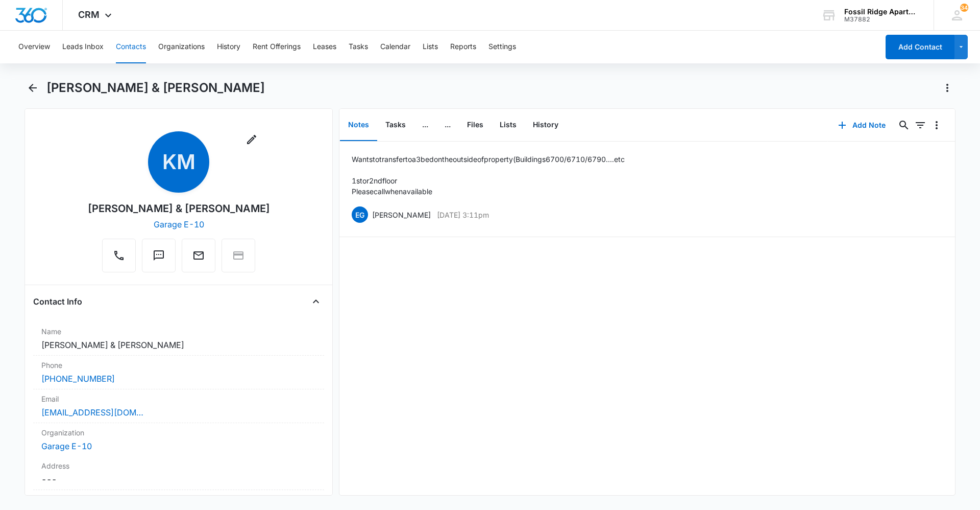 The width and height of the screenshot is (980, 510). What do you see at coordinates (83, 47) in the screenshot?
I see `button: Leads Inbox` at bounding box center [83, 47].